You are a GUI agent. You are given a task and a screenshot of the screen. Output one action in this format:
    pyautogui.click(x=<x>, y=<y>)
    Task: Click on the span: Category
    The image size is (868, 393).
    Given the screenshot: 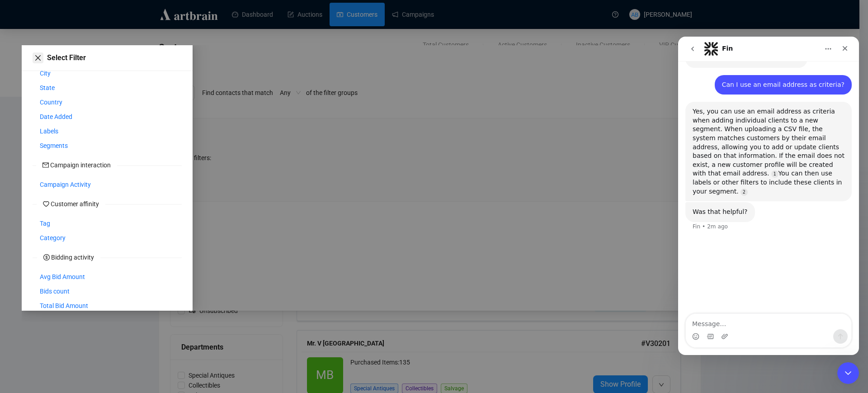 What is the action you would take?
    pyautogui.click(x=53, y=238)
    